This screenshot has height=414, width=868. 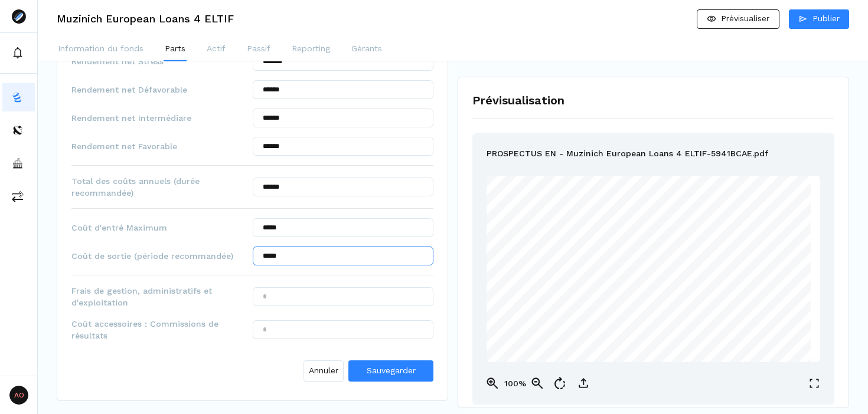 What do you see at coordinates (162, 297) in the screenshot?
I see `span: Frais de gestion, administratifs et d'exploitation` at bounding box center [162, 297].